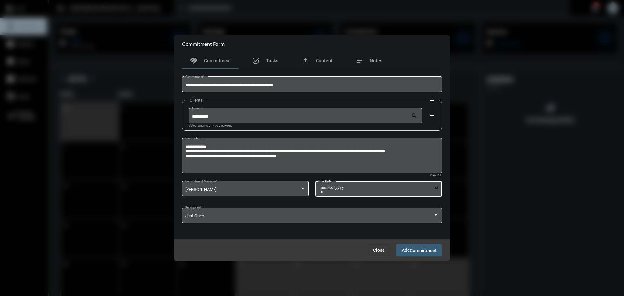  What do you see at coordinates (415, 116) in the screenshot?
I see `mat-icon: search` at bounding box center [415, 116].